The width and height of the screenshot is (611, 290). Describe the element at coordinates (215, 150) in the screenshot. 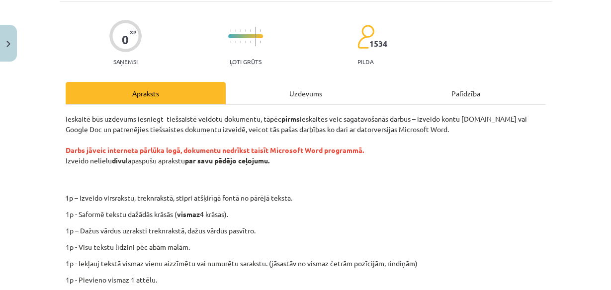

I see `strong: Darbs jāveic interneta pārlūka logā, dokumentu nedrīkst taisīt Microsoft Word programmā.` at that location.